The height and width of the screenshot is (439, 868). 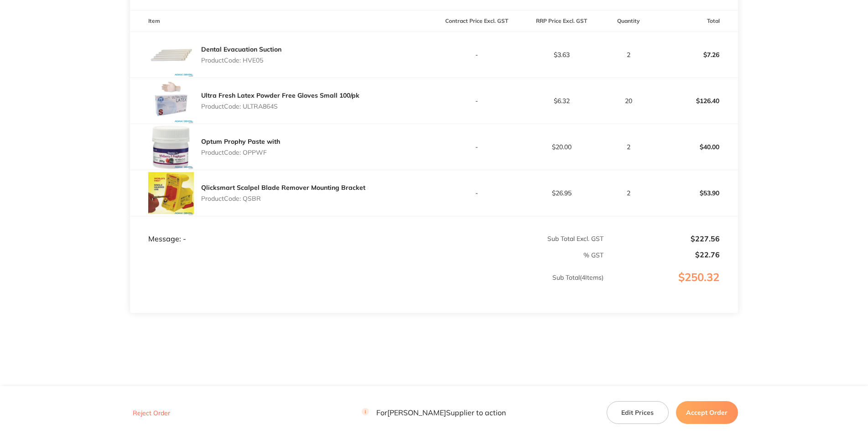 What do you see at coordinates (562, 193) in the screenshot?
I see `p: $26.95` at bounding box center [562, 193].